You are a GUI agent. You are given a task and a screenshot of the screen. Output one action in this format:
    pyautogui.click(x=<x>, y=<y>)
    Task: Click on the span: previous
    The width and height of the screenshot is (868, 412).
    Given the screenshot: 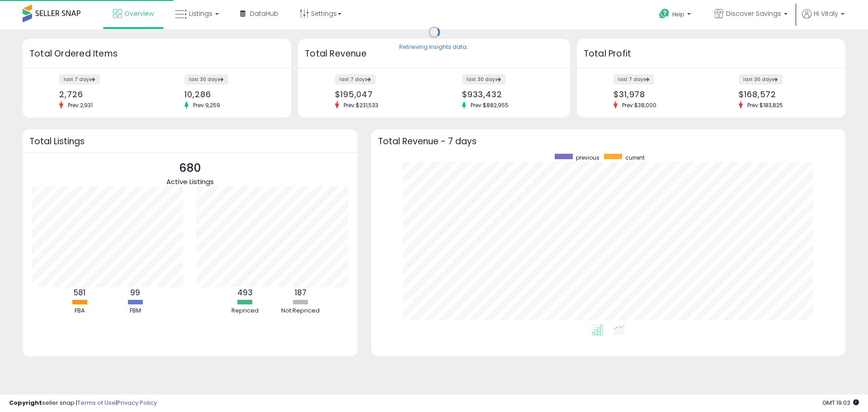 What is the action you would take?
    pyautogui.click(x=588, y=157)
    